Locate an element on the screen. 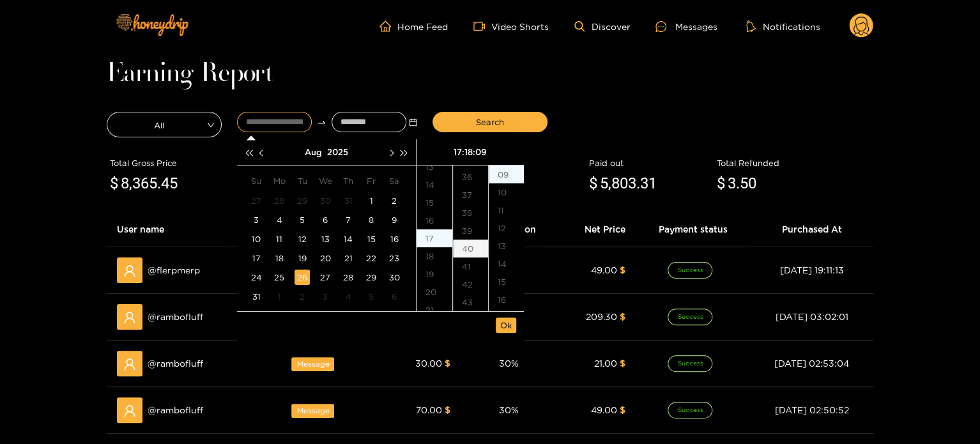 This screenshot has height=444, width=980. a: Video Shorts is located at coordinates (512, 26).